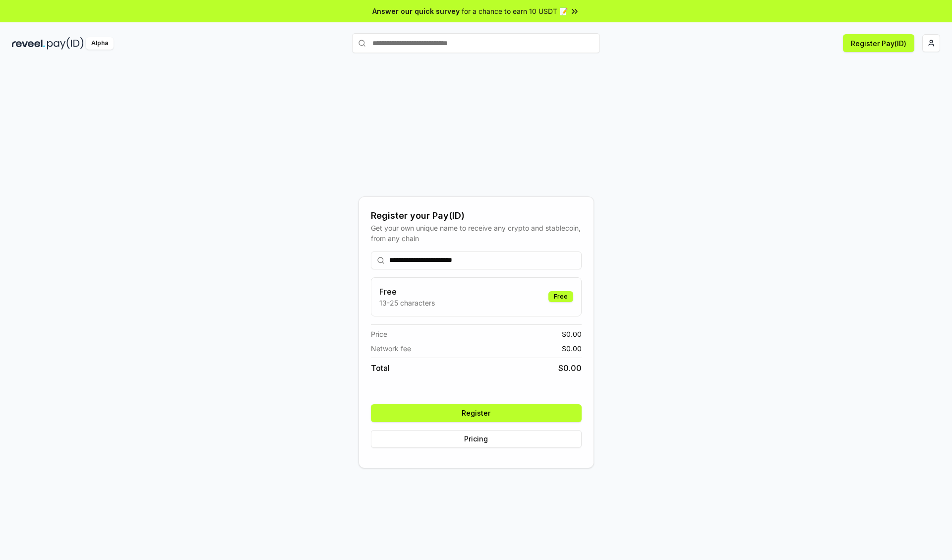 The width and height of the screenshot is (952, 560). I want to click on div: Register your Pay(ID), so click(476, 216).